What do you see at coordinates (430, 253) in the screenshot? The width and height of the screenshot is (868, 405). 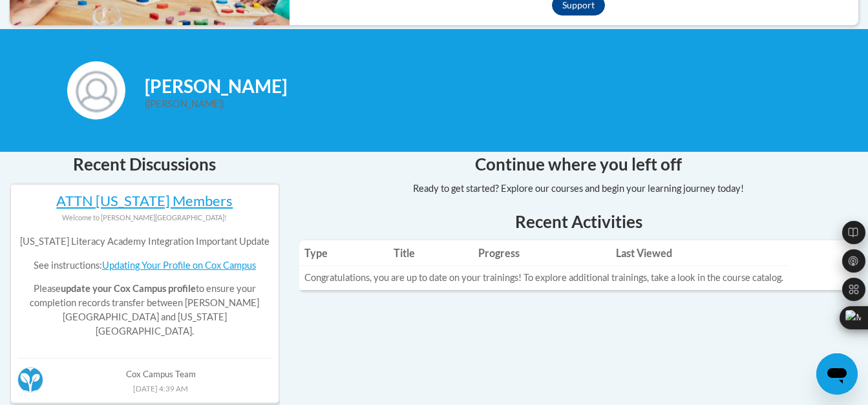 I see `th: Title` at bounding box center [430, 253].